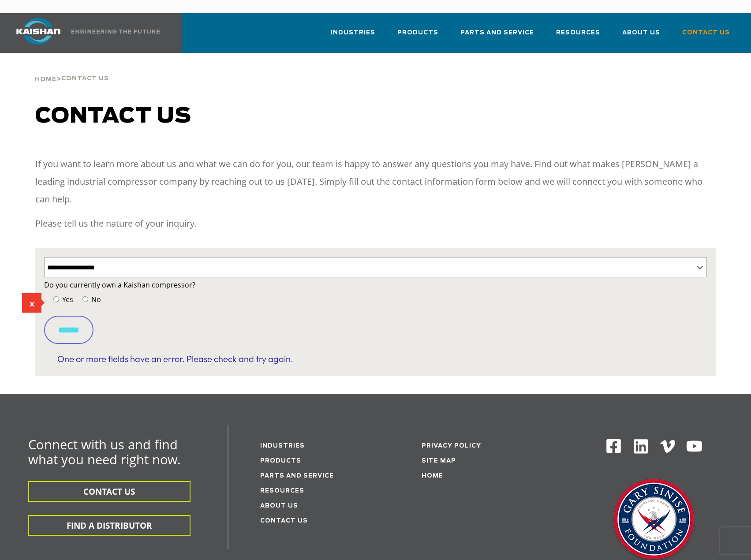 The image size is (751, 560). What do you see at coordinates (95, 299) in the screenshot?
I see `span: No` at bounding box center [95, 299].